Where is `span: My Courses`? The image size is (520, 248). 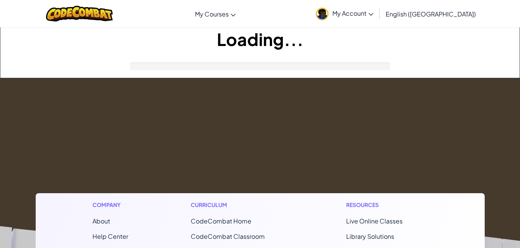 span: My Courses is located at coordinates (212, 14).